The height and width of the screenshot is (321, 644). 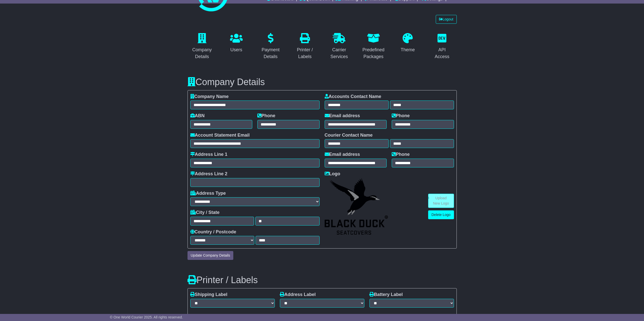 What do you see at coordinates (202, 53) in the screenshot?
I see `div: Company Details` at bounding box center [202, 53].